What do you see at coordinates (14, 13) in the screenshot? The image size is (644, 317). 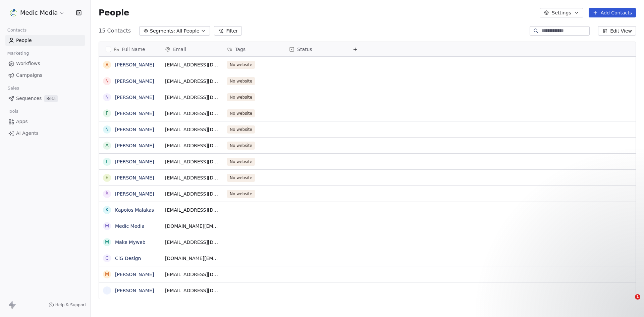 I see `img: Logoicon.png` at bounding box center [14, 13].